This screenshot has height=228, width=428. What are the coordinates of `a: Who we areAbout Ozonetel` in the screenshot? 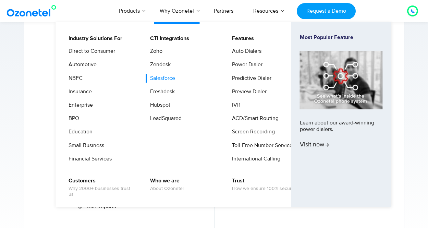 It's located at (165, 184).